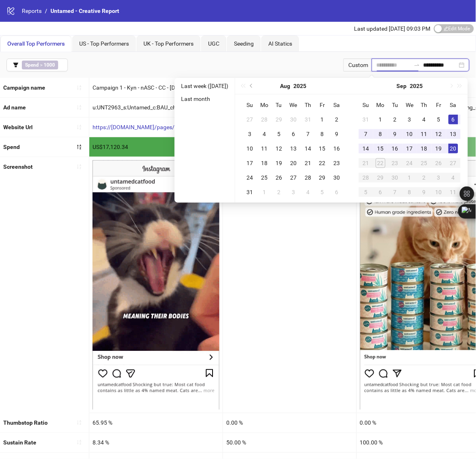 This screenshot has width=476, height=459. Describe the element at coordinates (37, 65) in the screenshot. I see `button: Spend > 1000` at that location.